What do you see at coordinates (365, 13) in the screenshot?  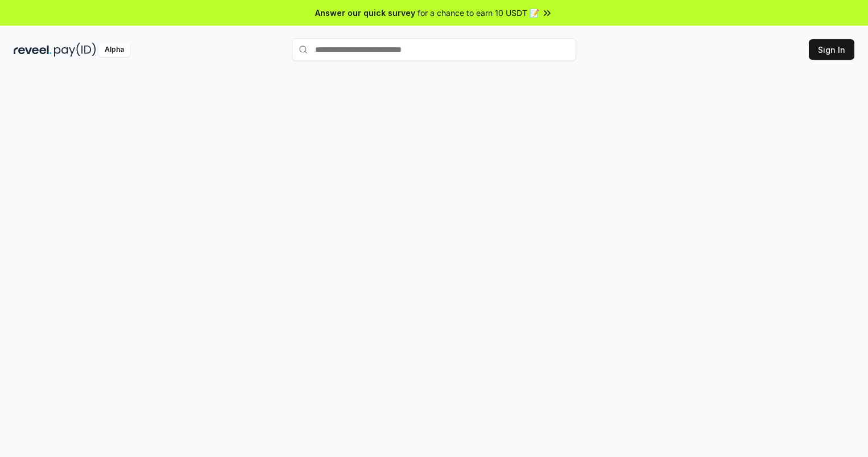 I see `span: Answer our quick survey` at bounding box center [365, 13].